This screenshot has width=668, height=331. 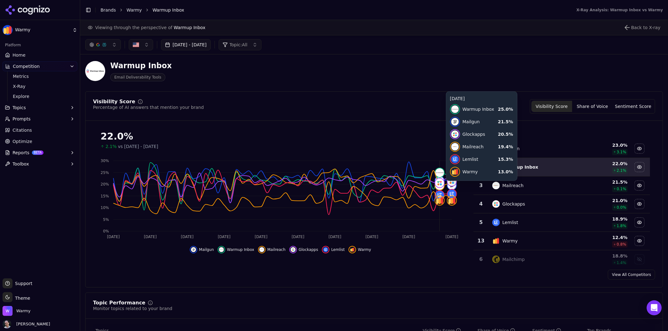 What do you see at coordinates (552, 106) in the screenshot?
I see `button: Visibility Score` at bounding box center [552, 106].